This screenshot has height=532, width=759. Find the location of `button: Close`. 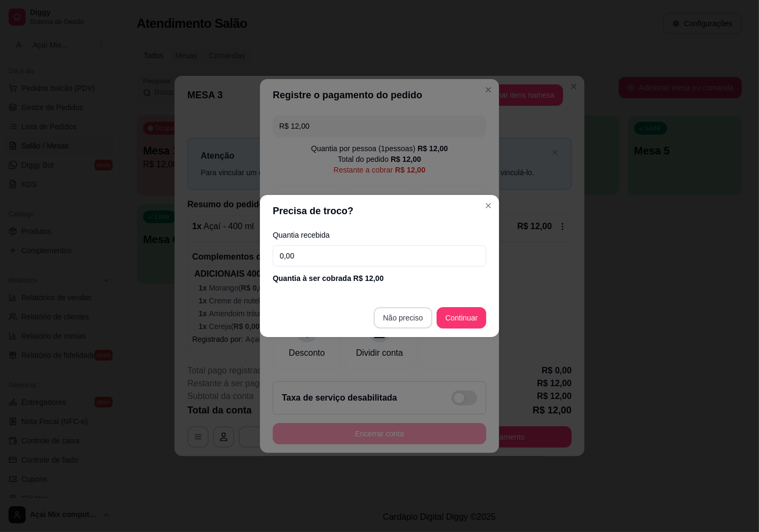

button: Close is located at coordinates (489, 205).